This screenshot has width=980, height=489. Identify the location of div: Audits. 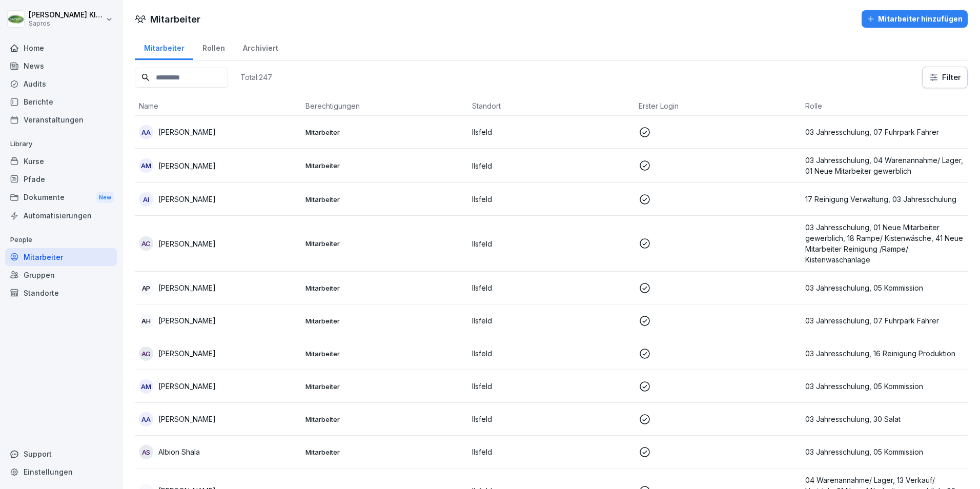
(61, 83).